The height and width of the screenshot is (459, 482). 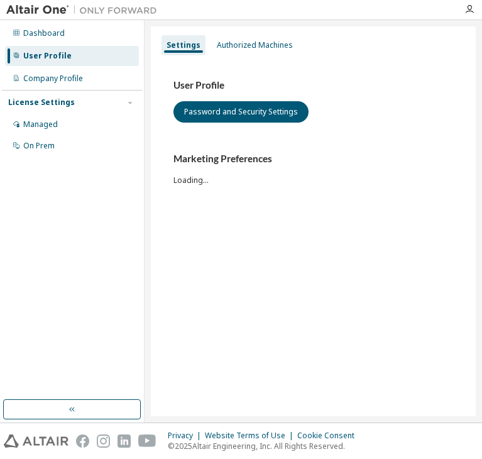 I want to click on p: © 2025 Altair Engineering, Inc. All Rights Reserved., so click(x=265, y=446).